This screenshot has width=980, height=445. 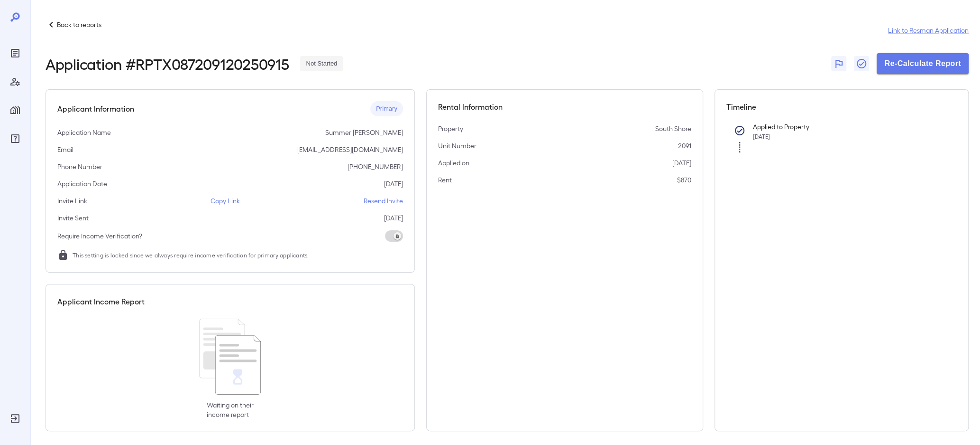 I want to click on button: Flag Report, so click(x=839, y=64).